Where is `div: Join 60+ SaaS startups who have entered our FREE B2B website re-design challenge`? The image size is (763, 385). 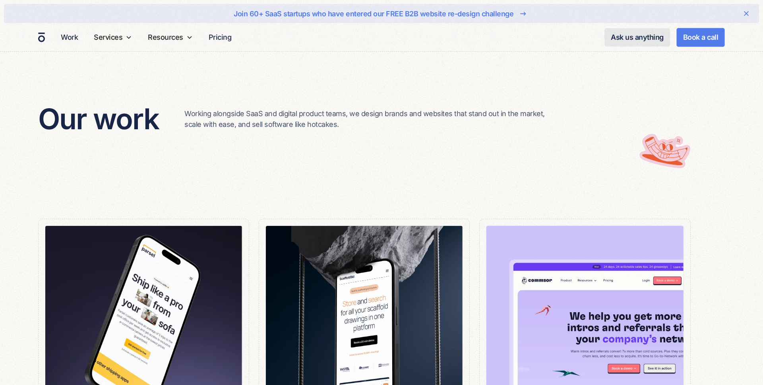 div: Join 60+ SaaS startups who have entered our FREE B2B website re-design challenge is located at coordinates (374, 14).